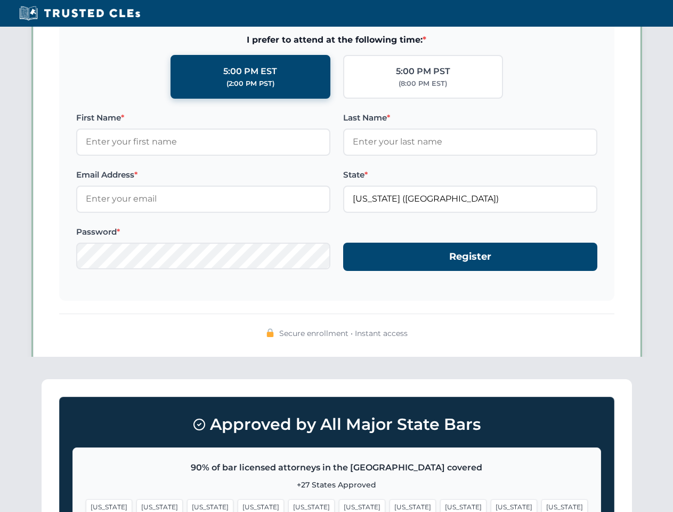 The image size is (673, 512). Describe the element at coordinates (470, 118) in the screenshot. I see `label: Last Name` at that location.